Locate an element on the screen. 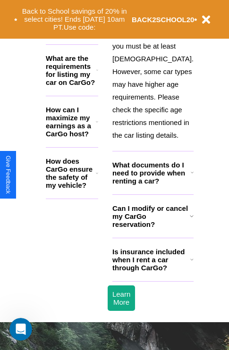  button: Learn More is located at coordinates (121, 299).